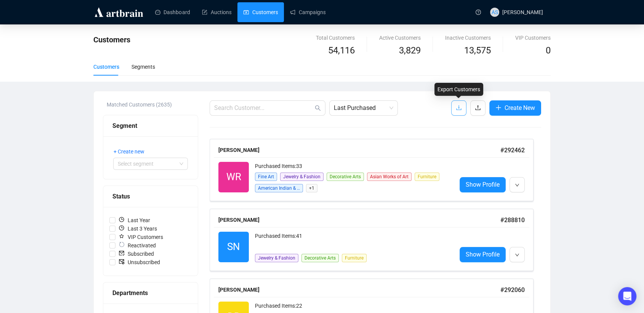 The image size is (644, 313). I want to click on span: Reactivated, so click(137, 246).